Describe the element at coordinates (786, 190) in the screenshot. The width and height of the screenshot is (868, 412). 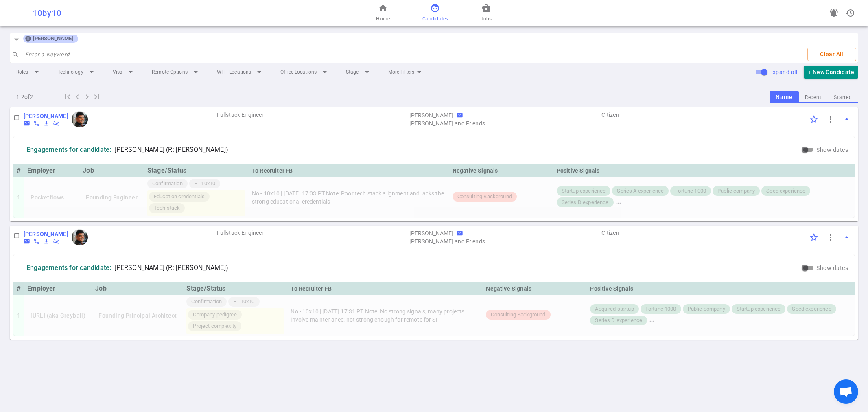
I see `span: Seed experience` at that location.